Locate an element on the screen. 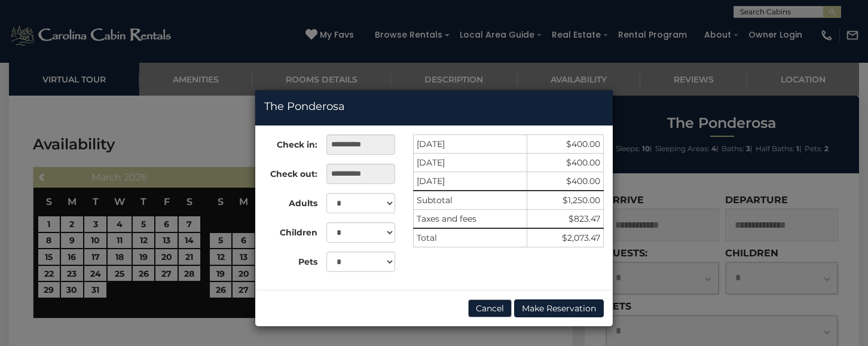 The image size is (868, 346). td: Taxes and fees is located at coordinates (470, 219).